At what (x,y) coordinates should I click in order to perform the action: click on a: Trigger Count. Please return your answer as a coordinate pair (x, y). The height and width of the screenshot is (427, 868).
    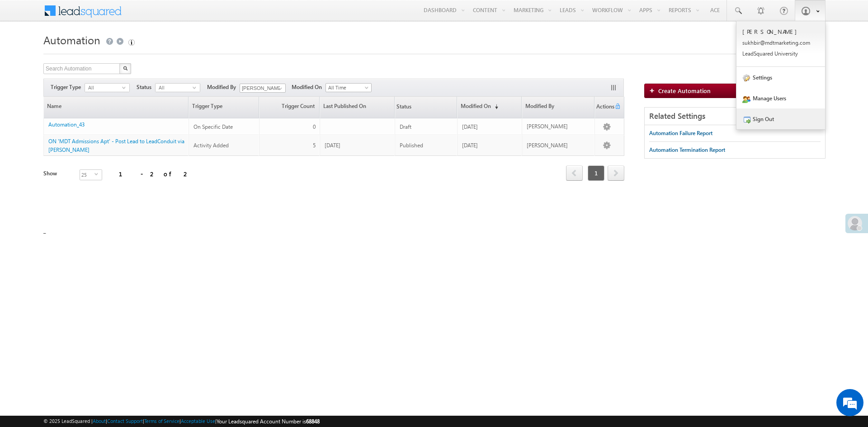
    Looking at the image, I should click on (289, 107).